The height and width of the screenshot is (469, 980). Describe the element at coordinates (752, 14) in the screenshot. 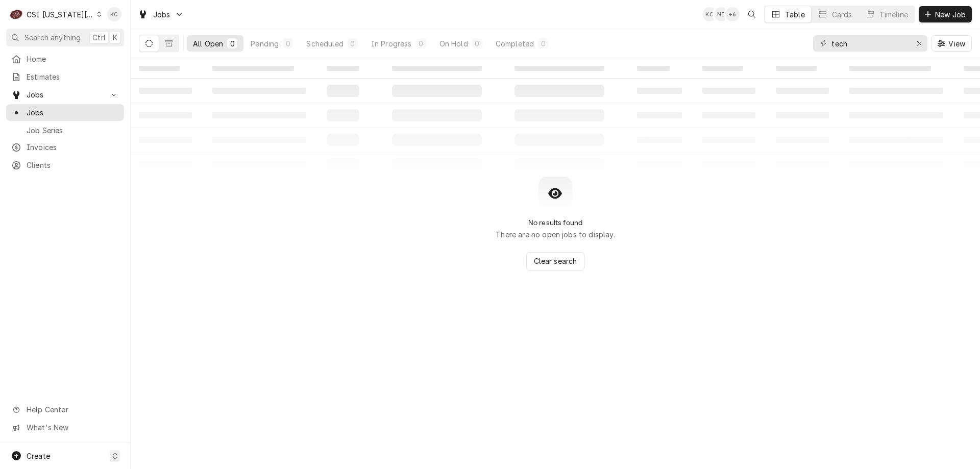

I see `button: Open search` at that location.